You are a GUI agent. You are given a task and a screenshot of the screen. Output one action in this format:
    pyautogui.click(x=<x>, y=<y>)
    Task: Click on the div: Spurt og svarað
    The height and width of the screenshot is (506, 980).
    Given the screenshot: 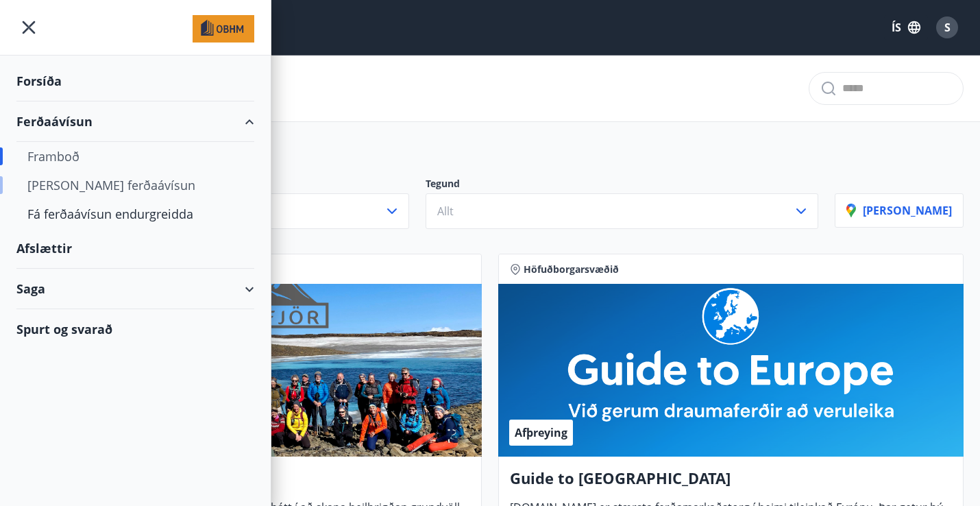 What is the action you would take?
    pyautogui.click(x=135, y=329)
    